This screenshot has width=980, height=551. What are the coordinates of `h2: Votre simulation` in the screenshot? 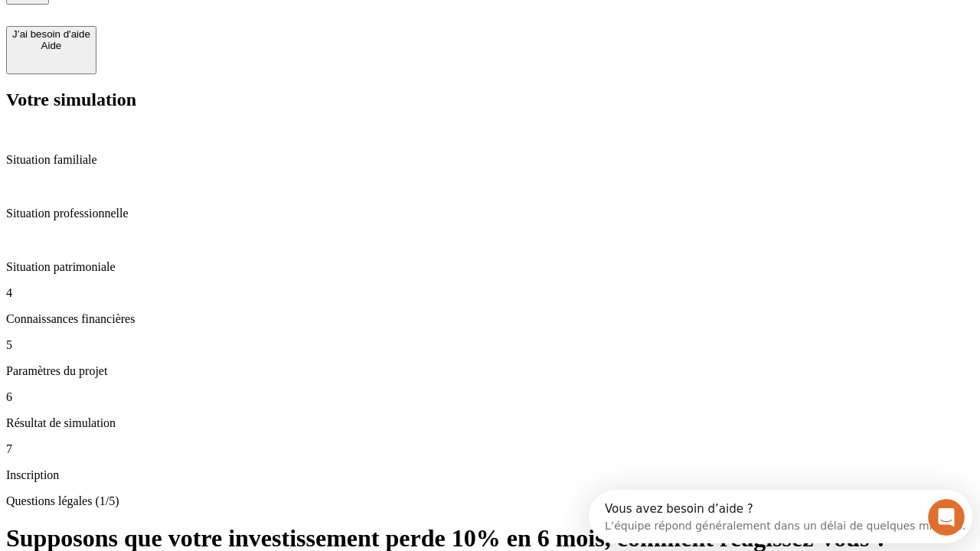 It's located at (490, 100).